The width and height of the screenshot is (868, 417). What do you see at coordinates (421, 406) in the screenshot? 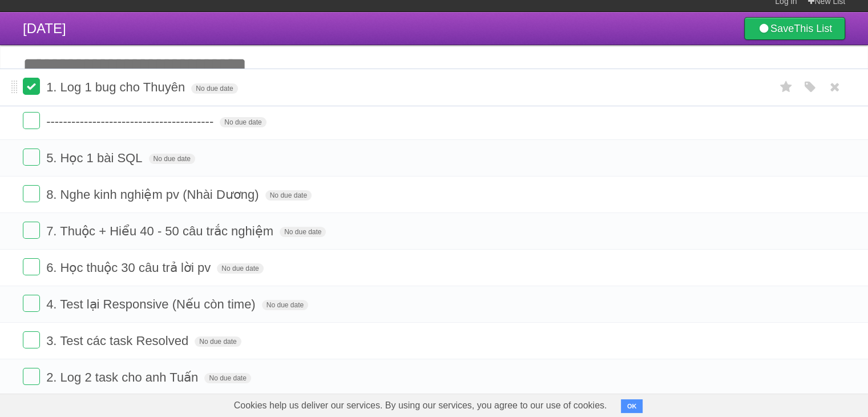
I see `span: Cookies help us deliver our services. By using our services, you agree to our use of cookies.` at bounding box center [421, 406].